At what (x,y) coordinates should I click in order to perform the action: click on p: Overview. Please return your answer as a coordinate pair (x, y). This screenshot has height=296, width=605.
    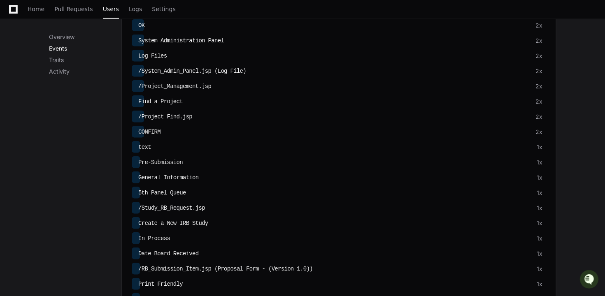
    Looking at the image, I should click on (85, 37).